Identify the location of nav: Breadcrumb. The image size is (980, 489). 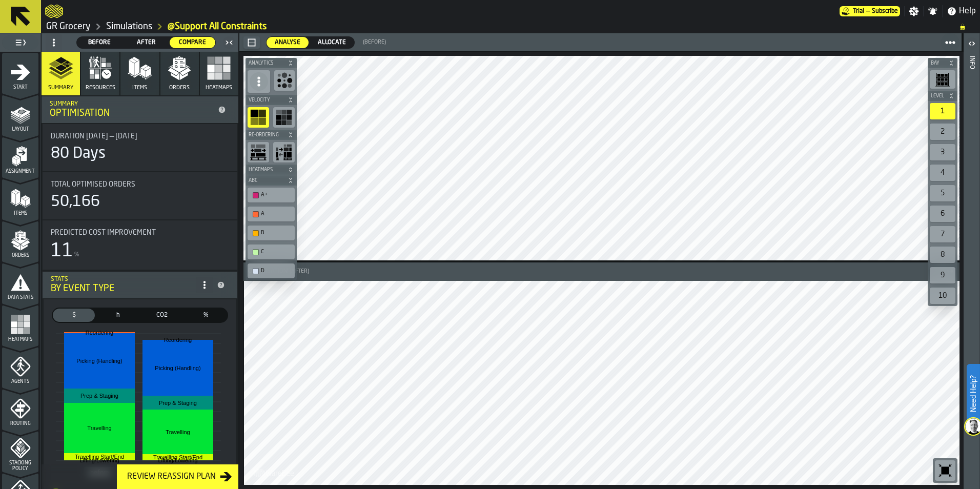
(510, 26).